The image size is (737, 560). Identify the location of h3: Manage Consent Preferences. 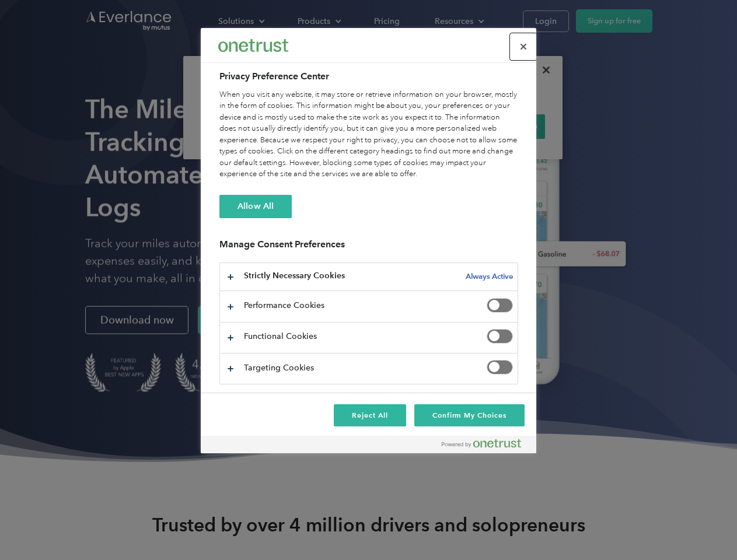
(369, 247).